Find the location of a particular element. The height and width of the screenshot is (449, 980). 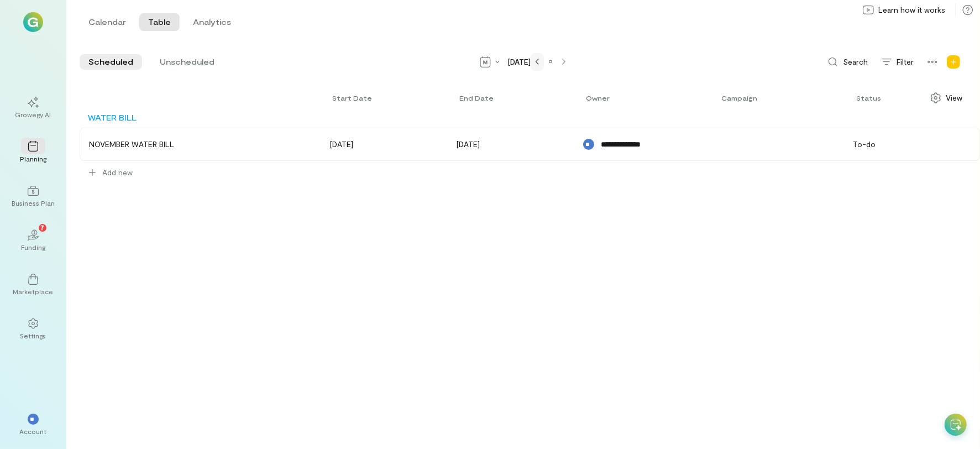

span: Status is located at coordinates (868, 98).